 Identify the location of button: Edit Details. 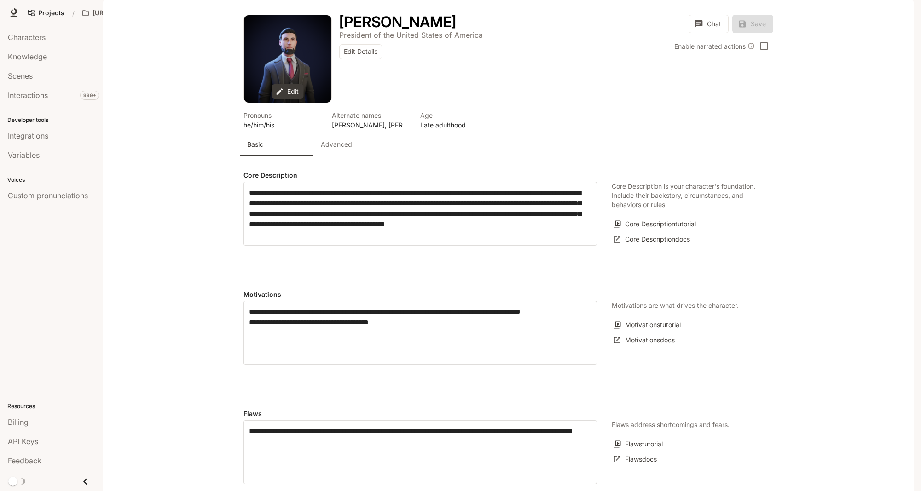
(360, 52).